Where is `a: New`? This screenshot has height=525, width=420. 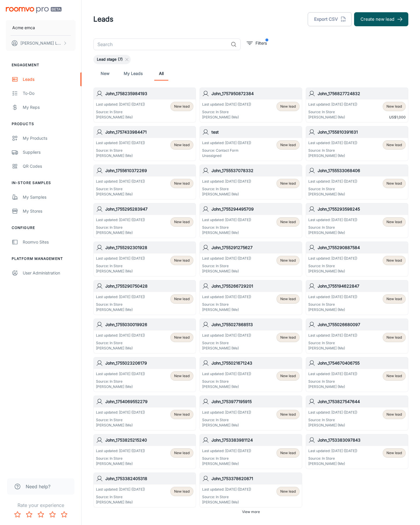 a: New is located at coordinates (105, 74).